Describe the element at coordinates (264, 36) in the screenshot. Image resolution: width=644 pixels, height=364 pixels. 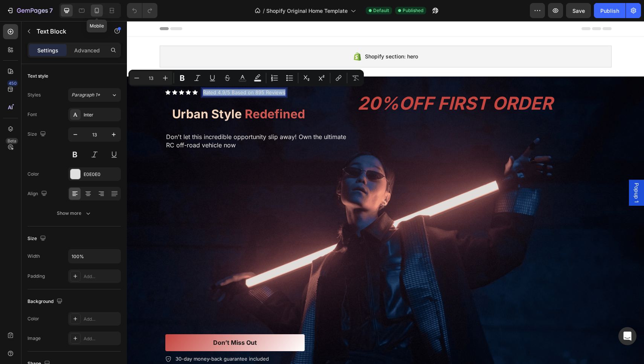
I see `span: Shopify section: hero` at that location.